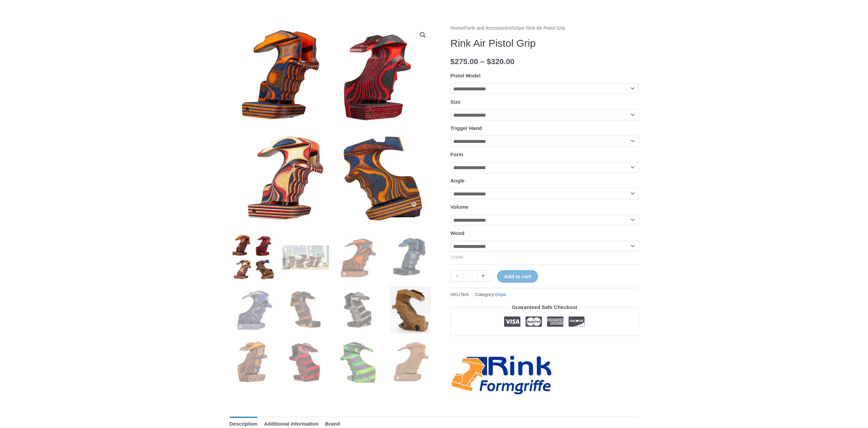  Describe the element at coordinates (457, 180) in the screenshot. I see `label: Angle` at that location.